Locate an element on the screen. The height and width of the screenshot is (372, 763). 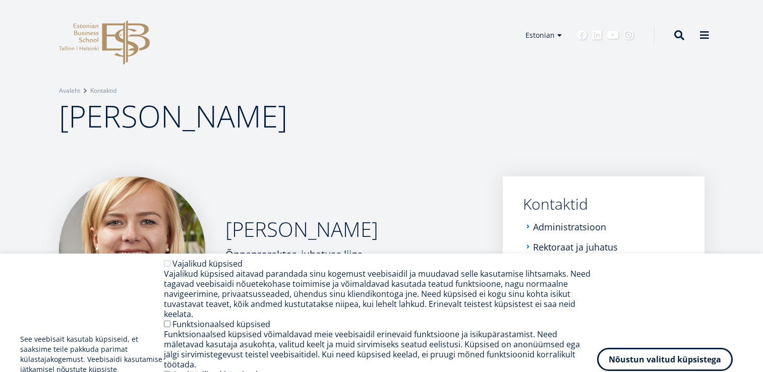
label: Funktsionaalsed küpsised is located at coordinates (221, 324).